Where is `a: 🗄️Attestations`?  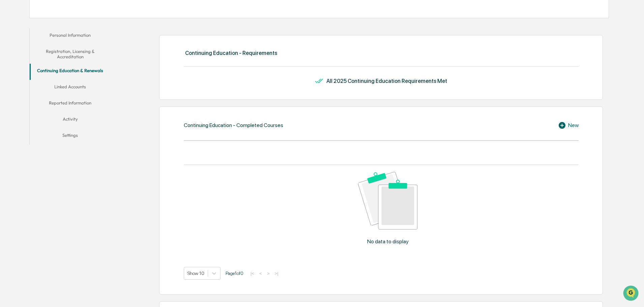
a: 🗄️Attestations is located at coordinates (66, 123).